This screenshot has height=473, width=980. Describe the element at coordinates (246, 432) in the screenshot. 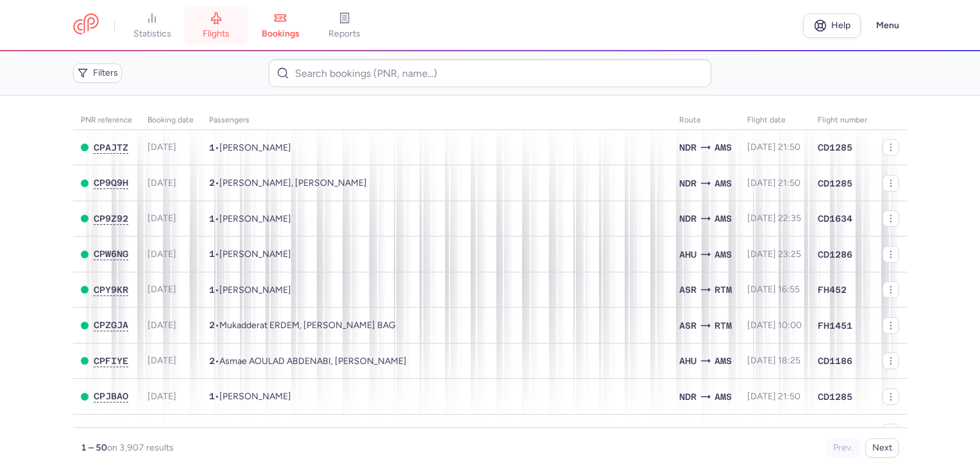

I see `span: Milano ROKS` at that location.